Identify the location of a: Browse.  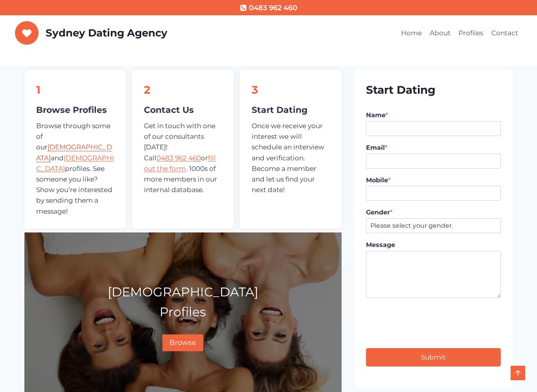
(183, 343).